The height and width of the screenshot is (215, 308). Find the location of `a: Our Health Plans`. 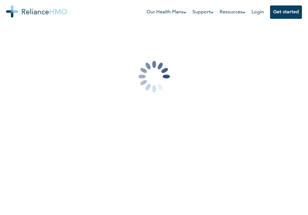

a: Our Health Plans is located at coordinates (166, 12).